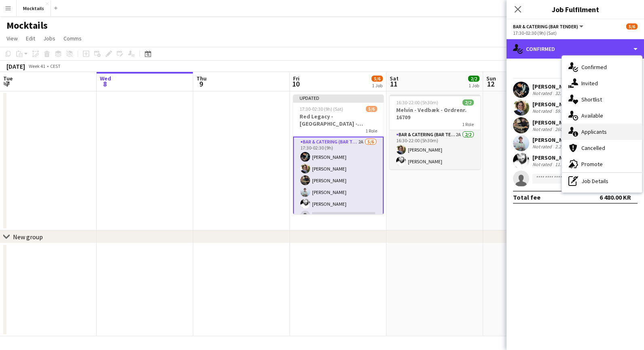 Image resolution: width=644 pixels, height=350 pixels. What do you see at coordinates (490, 84) in the screenshot?
I see `span: 12` at bounding box center [490, 84].